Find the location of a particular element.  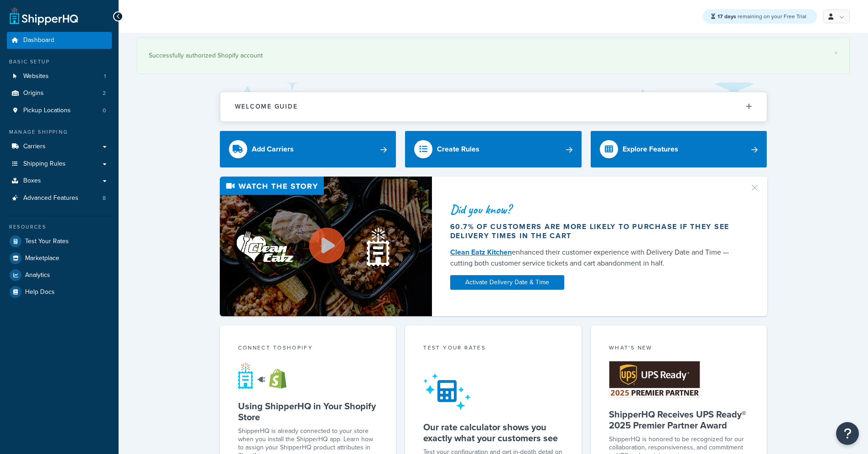

span: Marketplace is located at coordinates (42, 258).